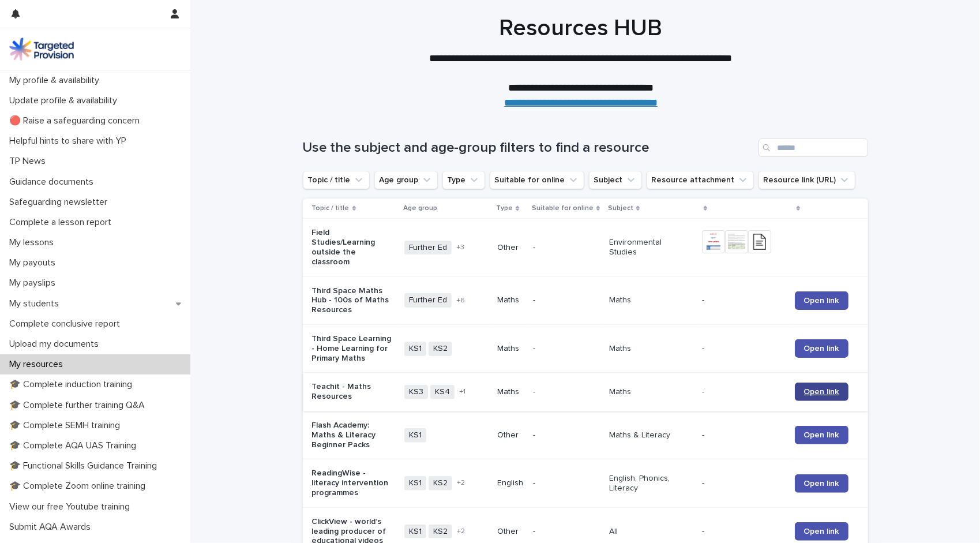  Describe the element at coordinates (36, 304) in the screenshot. I see `p: My students` at that location.